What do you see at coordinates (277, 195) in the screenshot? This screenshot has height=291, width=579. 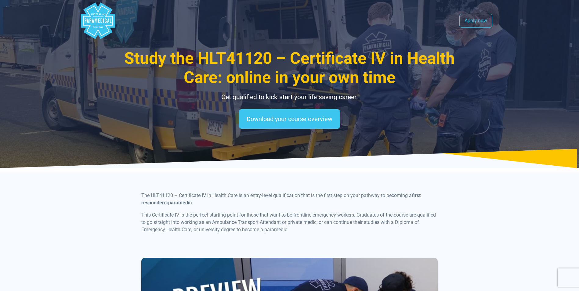 I see `span: The HLT41120 – Certificate IV in Health Care is an entry-level qualification that is the first st...` at bounding box center [277, 195].